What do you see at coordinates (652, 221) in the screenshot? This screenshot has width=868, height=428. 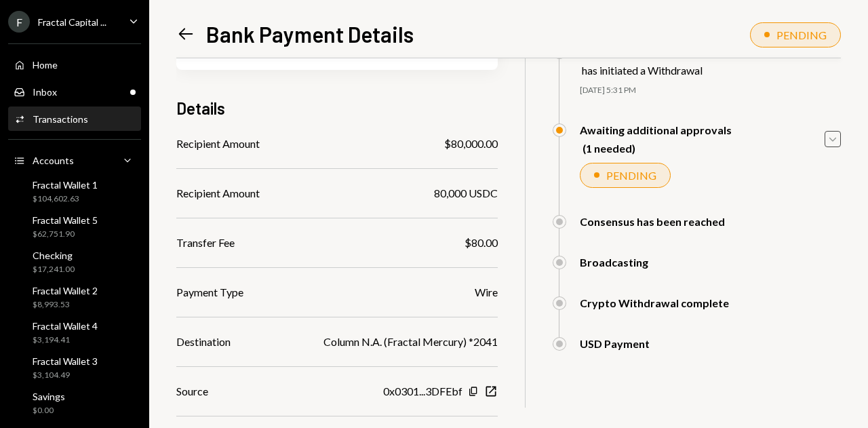 I see `div: Consensus has been reached` at bounding box center [652, 221].